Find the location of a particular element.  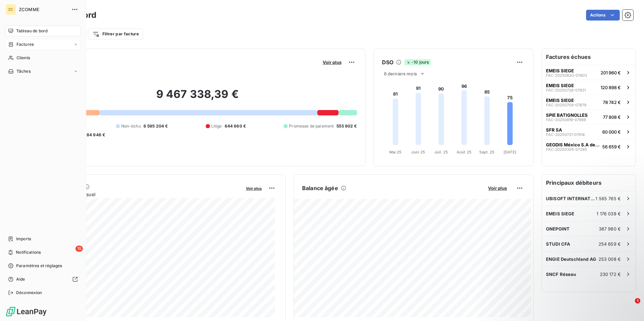

span: 1 176 038 € is located at coordinates (609, 214).